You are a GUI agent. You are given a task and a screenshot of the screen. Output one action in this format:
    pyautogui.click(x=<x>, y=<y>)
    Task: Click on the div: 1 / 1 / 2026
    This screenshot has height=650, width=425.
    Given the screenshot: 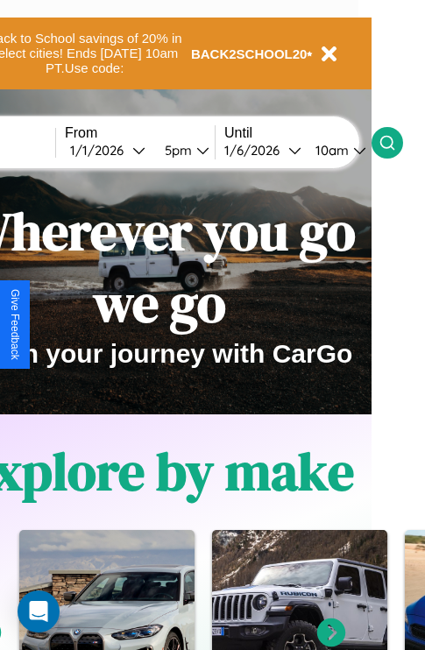 What is the action you would take?
    pyautogui.click(x=101, y=150)
    